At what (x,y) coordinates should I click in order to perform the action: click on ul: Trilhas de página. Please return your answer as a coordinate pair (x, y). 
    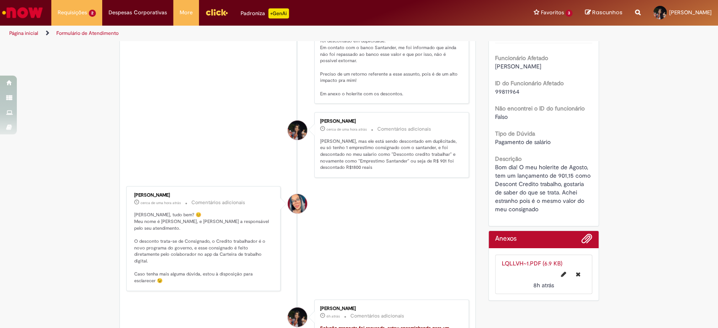
    Looking at the image, I should click on (239, 33).